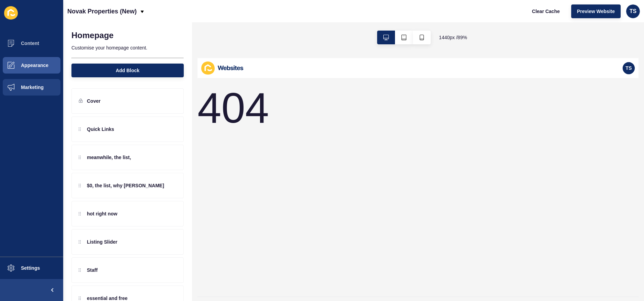  Describe the element at coordinates (102, 242) in the screenshot. I see `p: Listing Slider` at that location.